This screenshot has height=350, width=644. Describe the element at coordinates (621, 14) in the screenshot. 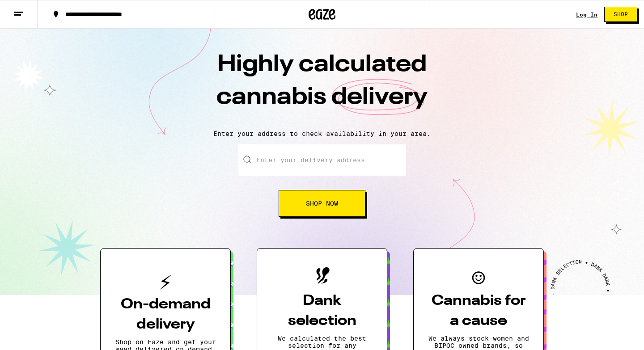

I see `button: Shop` at that location.